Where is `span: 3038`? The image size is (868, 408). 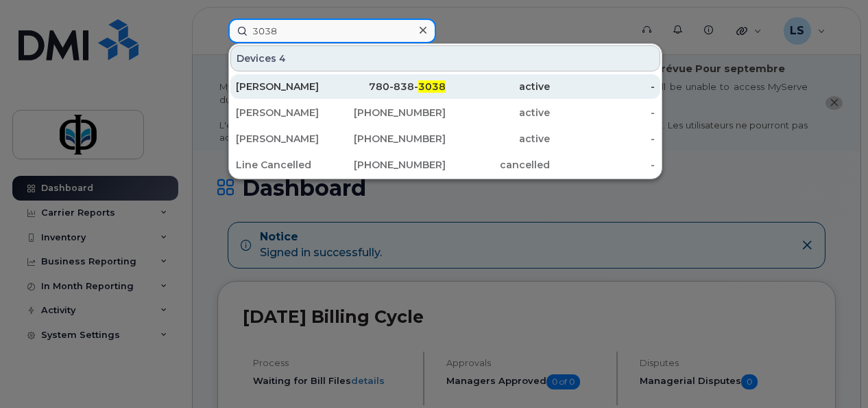
span: 3038 is located at coordinates (432, 86).